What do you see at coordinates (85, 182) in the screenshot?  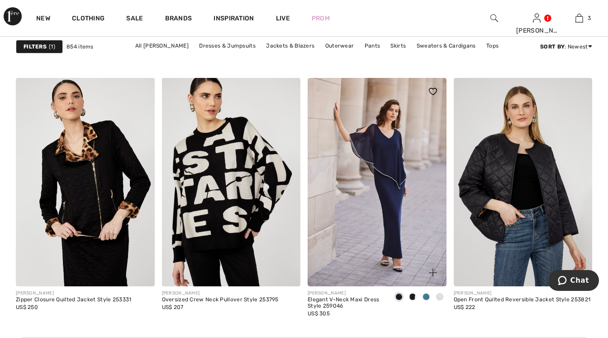 I see `img: Zipper Closure Quilted Jacket Style 253331. Black` at bounding box center [85, 182].